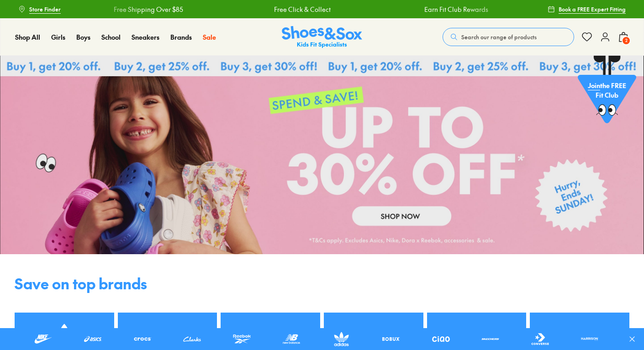 This screenshot has height=350, width=644. I want to click on a: Free Click & Collect, so click(302, 9).